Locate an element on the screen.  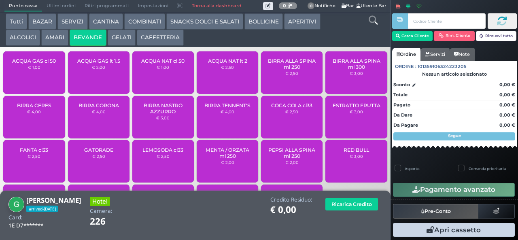
div: Nessun articolo selezionato is located at coordinates (454, 74).